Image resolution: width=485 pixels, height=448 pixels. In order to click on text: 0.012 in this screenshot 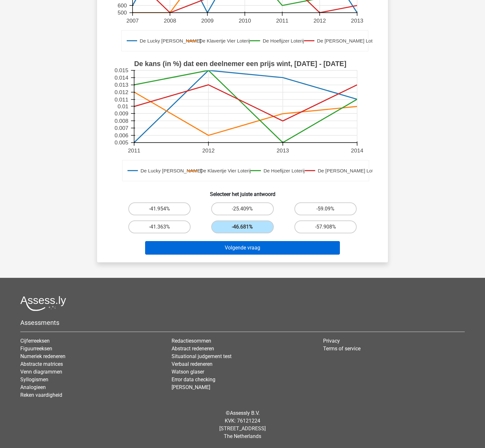, I will do `click(121, 92)`.